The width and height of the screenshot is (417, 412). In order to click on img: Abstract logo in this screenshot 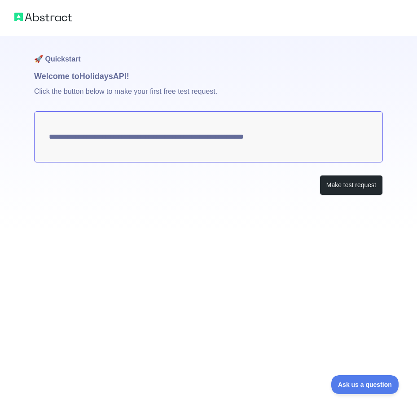, I will do `click(43, 17)`.